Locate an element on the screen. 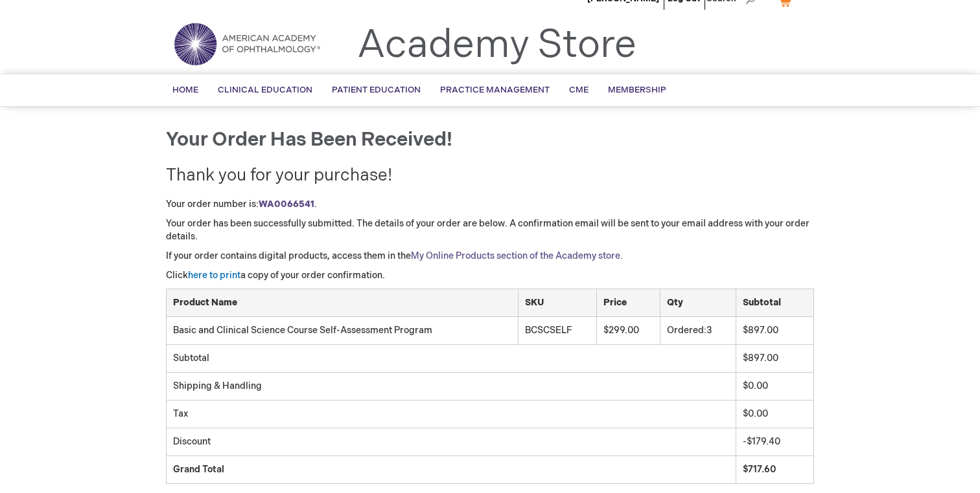 The width and height of the screenshot is (980, 493). td: Shipping & Handling is located at coordinates (451, 387).